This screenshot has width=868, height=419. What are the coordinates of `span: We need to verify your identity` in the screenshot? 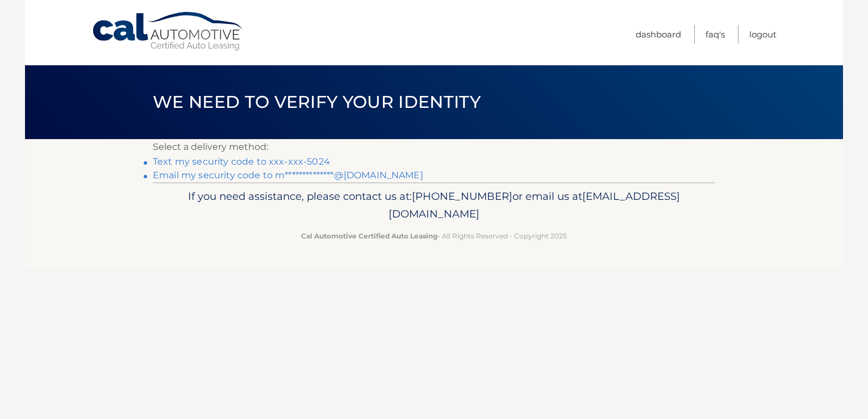 It's located at (317, 102).